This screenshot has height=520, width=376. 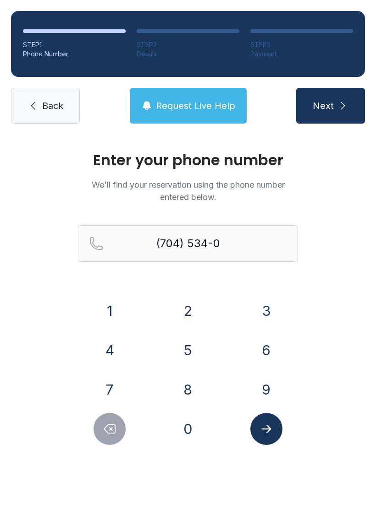 I want to click on div: STEP 2, so click(x=188, y=45).